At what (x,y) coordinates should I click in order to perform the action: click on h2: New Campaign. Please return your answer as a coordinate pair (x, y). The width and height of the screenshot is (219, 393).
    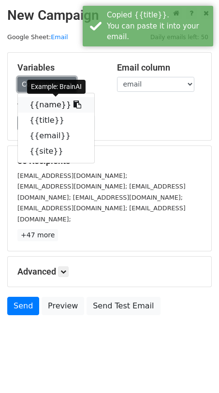
    Looking at the image, I should click on (109, 15).